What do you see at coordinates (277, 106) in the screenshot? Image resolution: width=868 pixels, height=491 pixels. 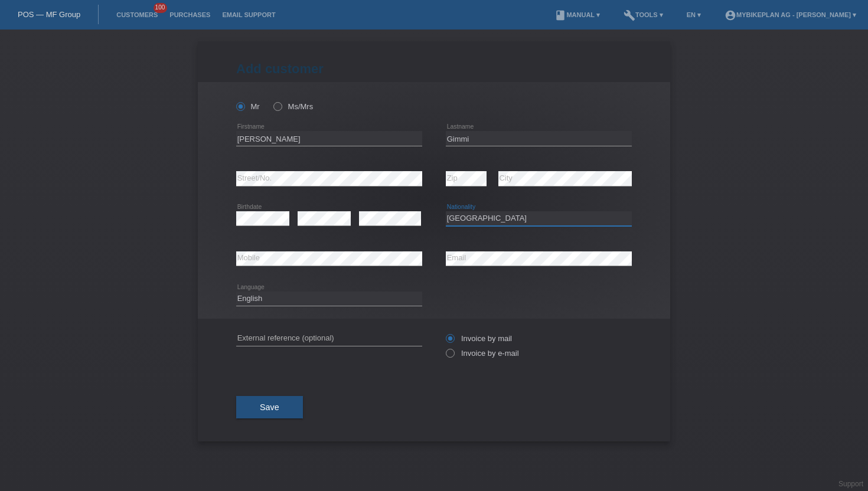 I see `input: Ms/Mrs` at bounding box center [277, 106].